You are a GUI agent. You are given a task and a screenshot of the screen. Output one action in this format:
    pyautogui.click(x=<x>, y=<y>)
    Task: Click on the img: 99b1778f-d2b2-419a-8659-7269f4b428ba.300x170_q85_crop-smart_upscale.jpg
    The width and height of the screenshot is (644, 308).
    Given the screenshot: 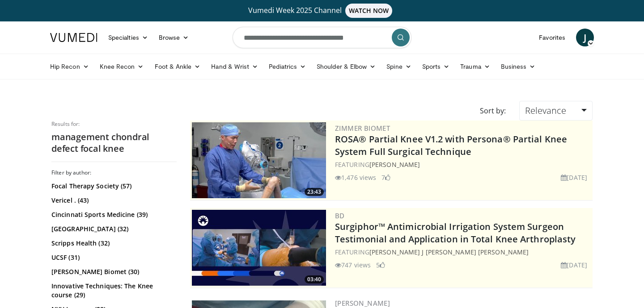 What is the action you would take?
    pyautogui.click(x=259, y=160)
    